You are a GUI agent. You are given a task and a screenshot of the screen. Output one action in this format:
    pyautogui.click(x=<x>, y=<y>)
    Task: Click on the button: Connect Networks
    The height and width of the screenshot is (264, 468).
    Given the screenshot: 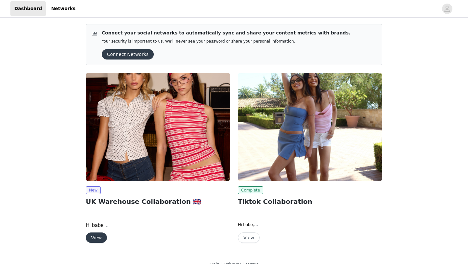 What is the action you would take?
    pyautogui.click(x=128, y=54)
    